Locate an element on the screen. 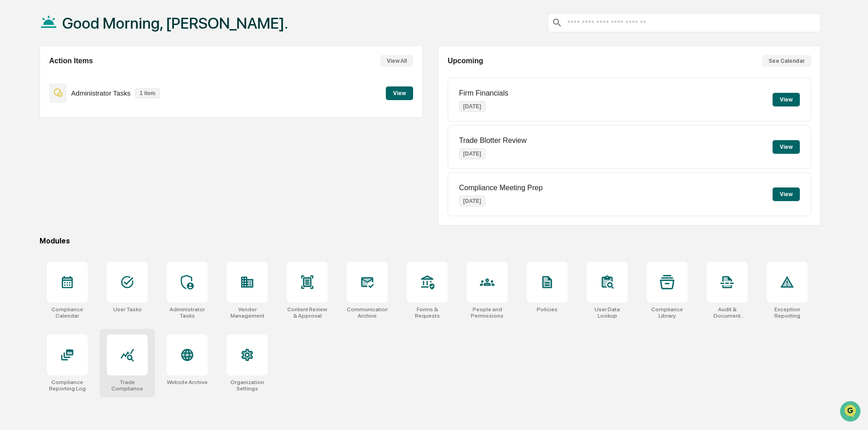 Image resolution: width=868 pixels, height=430 pixels. p: Administrator Tasks is located at coordinates (101, 93).